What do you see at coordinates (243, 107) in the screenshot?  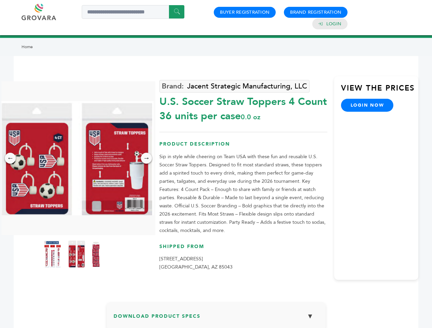 I see `div: U.S. Soccer Straw Toppers 4 Count 36 units per case` at bounding box center [243, 107].